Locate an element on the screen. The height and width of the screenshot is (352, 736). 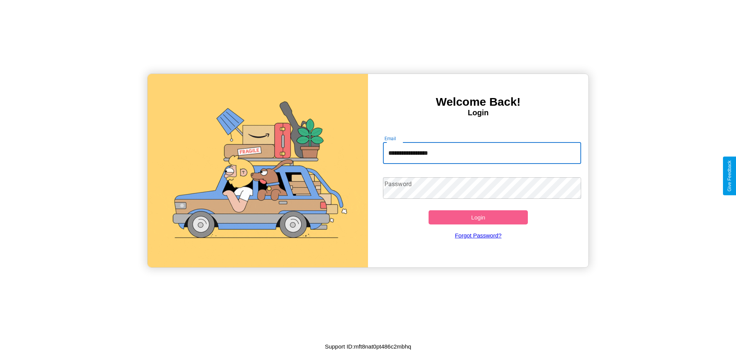
h3: Welcome Back! is located at coordinates (478, 102).